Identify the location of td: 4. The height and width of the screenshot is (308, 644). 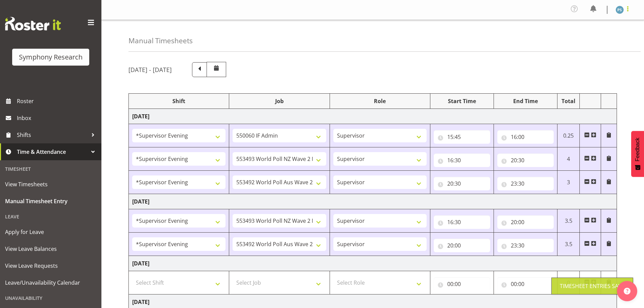
(568, 159).